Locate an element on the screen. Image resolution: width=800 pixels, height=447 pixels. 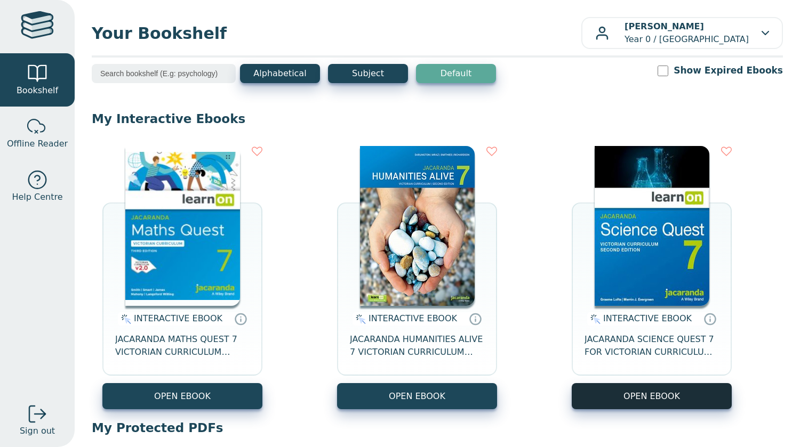
button: Subject is located at coordinates (368, 74).